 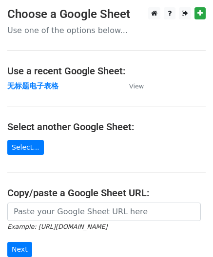 What do you see at coordinates (106, 71) in the screenshot?
I see `h4: Use a recent Google Sheet:` at bounding box center [106, 71].